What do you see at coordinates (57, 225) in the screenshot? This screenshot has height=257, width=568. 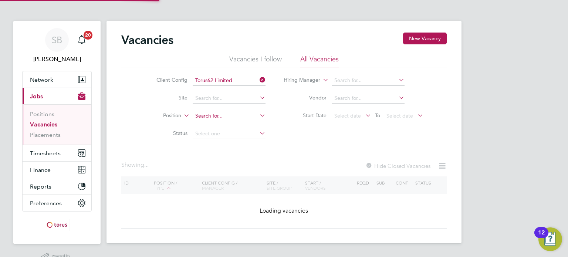 I see `img: torus-logo-retina.png` at bounding box center [57, 225].